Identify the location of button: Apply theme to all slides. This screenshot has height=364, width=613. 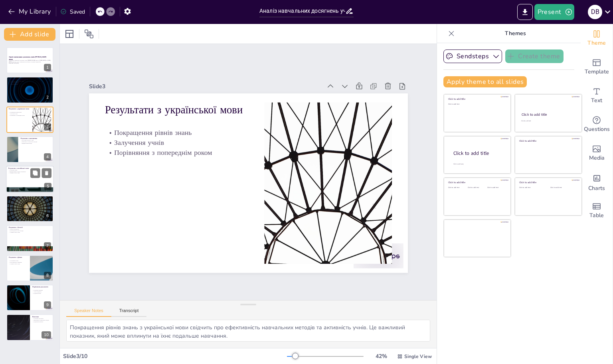
(485, 82).